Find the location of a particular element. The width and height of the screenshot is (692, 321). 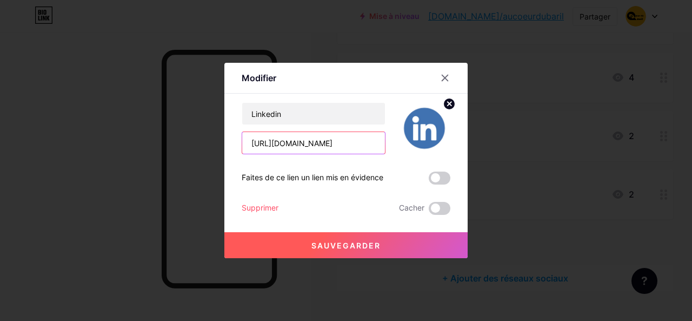

font: Modifier is located at coordinates (259, 78).